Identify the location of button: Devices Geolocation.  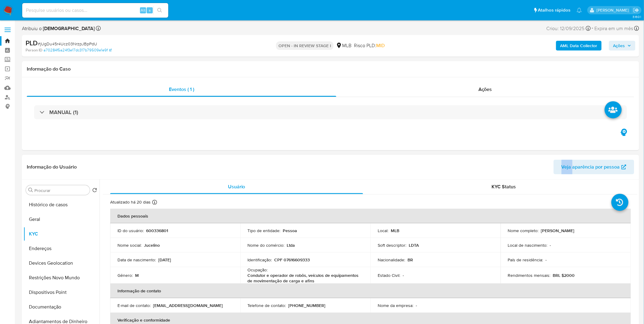
(62, 263).